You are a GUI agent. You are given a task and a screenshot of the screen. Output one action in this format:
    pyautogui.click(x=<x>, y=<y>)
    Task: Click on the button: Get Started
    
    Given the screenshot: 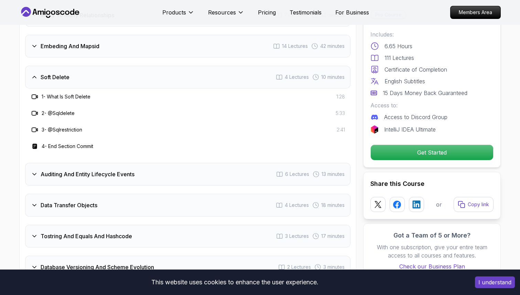 What is the action you would take?
    pyautogui.click(x=432, y=152)
    